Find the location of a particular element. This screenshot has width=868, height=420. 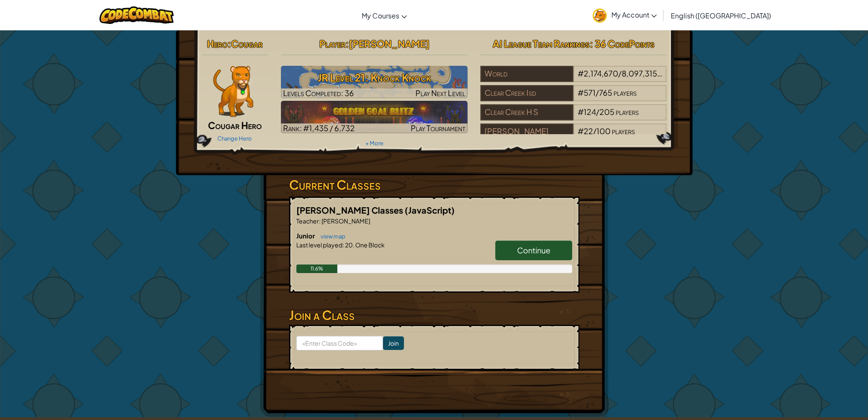

div: Clear Creek H S is located at coordinates (527, 113).